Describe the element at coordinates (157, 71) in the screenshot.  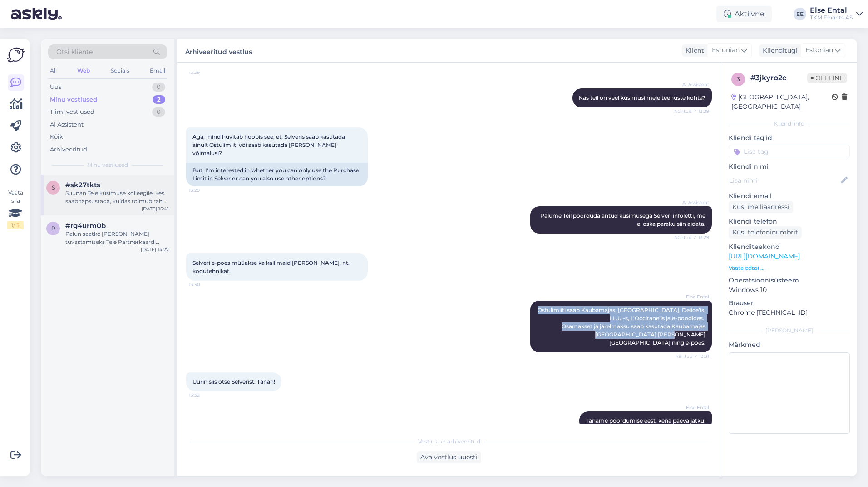
I see `div: Email` at that location.